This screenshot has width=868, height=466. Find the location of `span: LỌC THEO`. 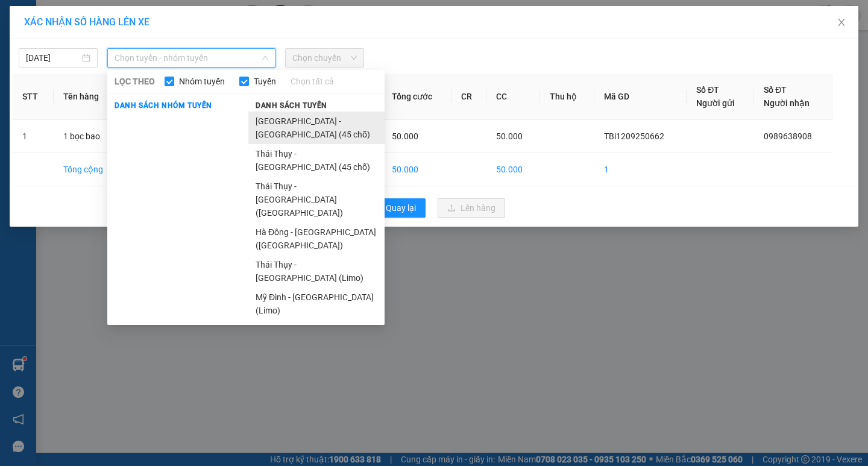

span: LỌC THEO is located at coordinates (135, 81).